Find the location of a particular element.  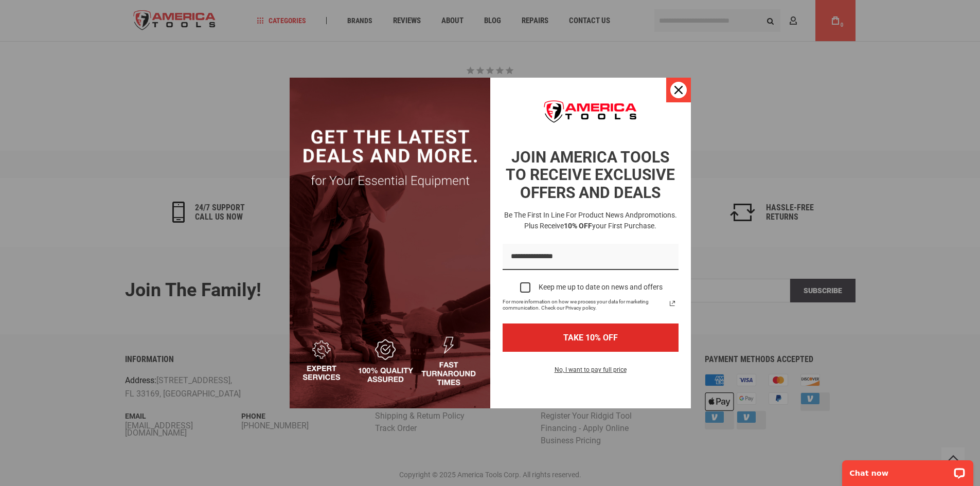

span: For more information on how we process your data for marketing communication. Check our Privacy p... is located at coordinates (584, 305).